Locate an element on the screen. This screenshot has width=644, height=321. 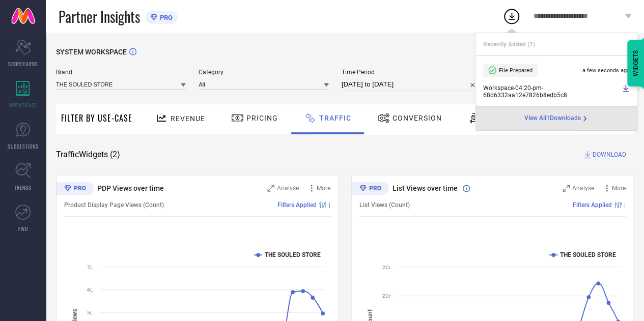
span: Traffic is located at coordinates (335, 118).